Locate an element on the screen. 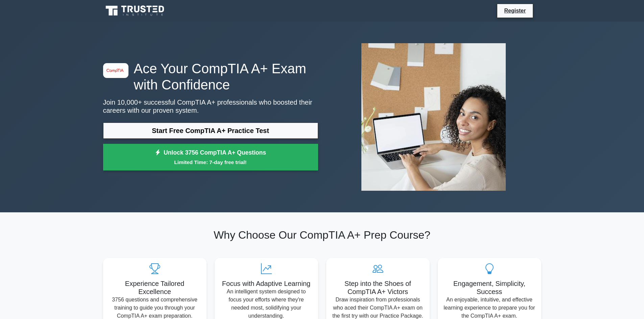 This screenshot has height=319, width=644. h5: Engagement, Simplicity, Success is located at coordinates (490, 287).